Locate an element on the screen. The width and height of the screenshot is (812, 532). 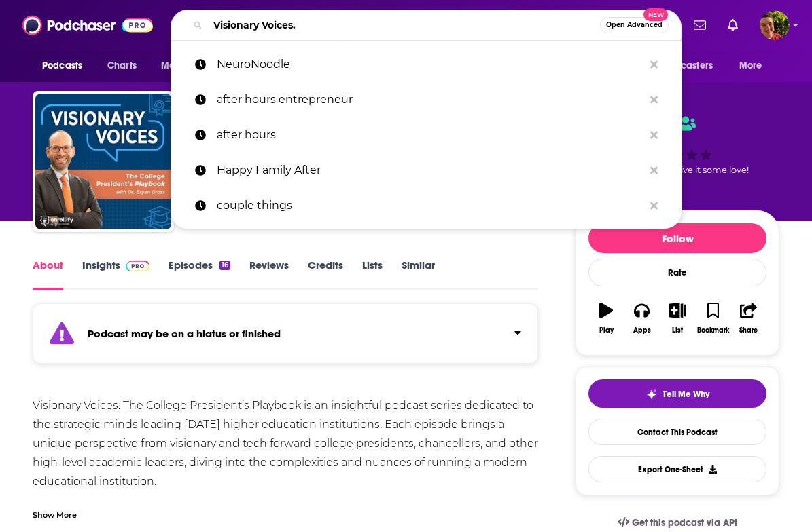
p: Happy Family After is located at coordinates (430, 170).